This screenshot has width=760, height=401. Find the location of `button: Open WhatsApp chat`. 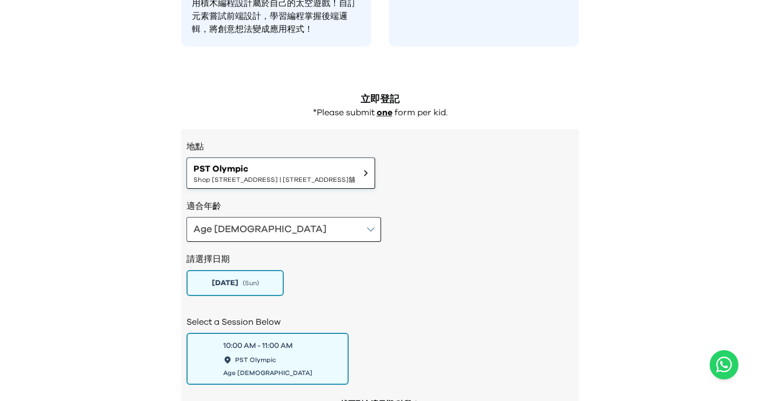

button: Open WhatsApp chat is located at coordinates (724, 364).